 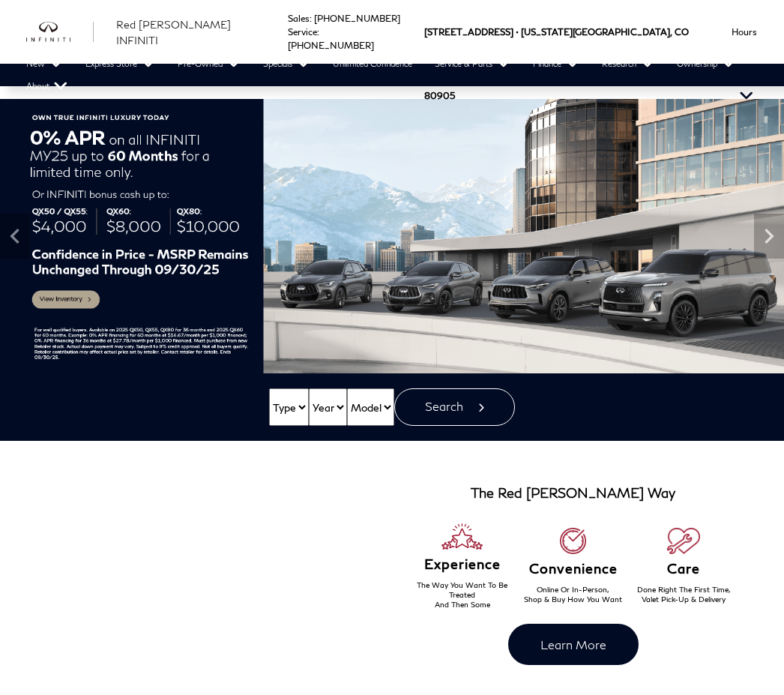 I want to click on span: Service, so click(x=302, y=31).